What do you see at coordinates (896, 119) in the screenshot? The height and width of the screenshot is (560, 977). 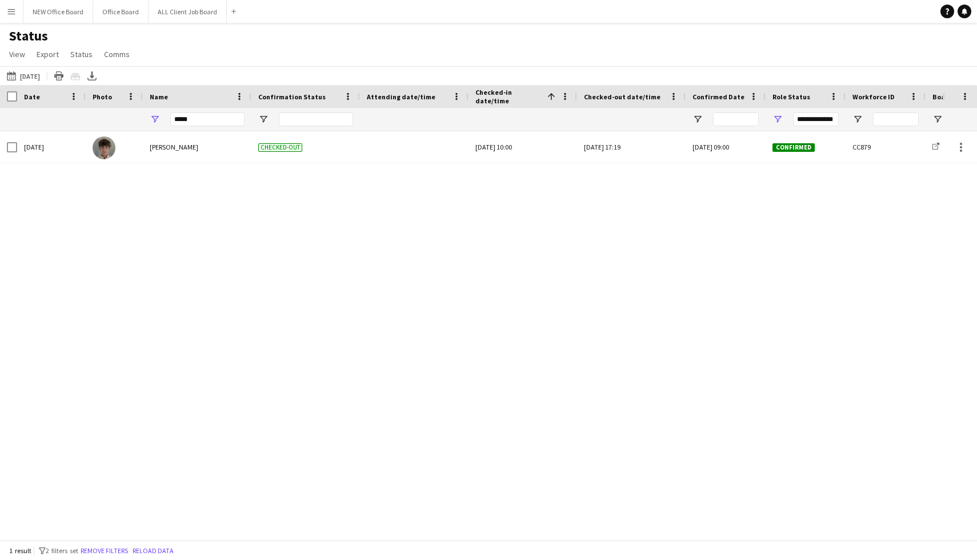 I see `input: Workforce ID Filter Input` at bounding box center [896, 119].